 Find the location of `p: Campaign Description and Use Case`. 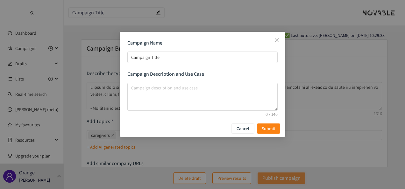

p: Campaign Description and Use Case is located at coordinates (202, 74).